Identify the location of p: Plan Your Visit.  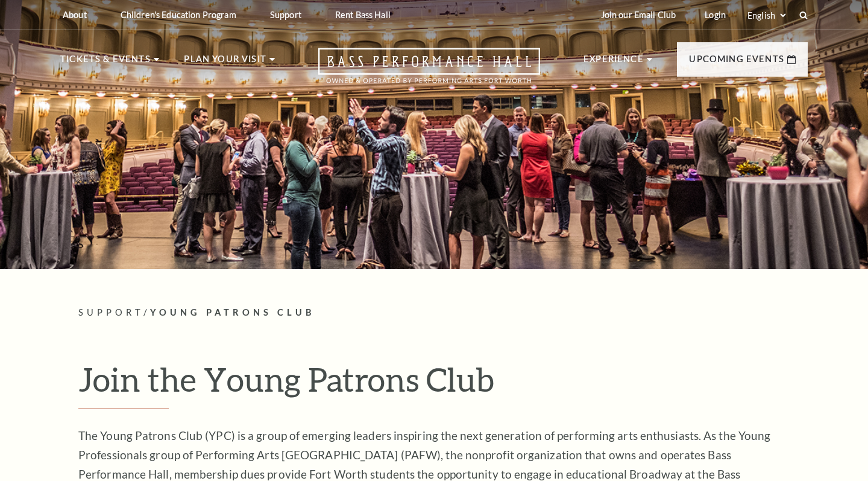
(225, 62).